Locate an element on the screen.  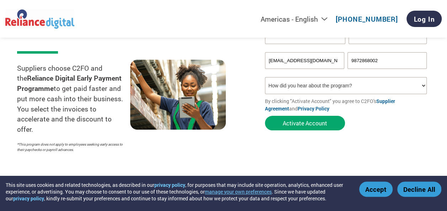
button: manage your own preferences is located at coordinates (238, 192).